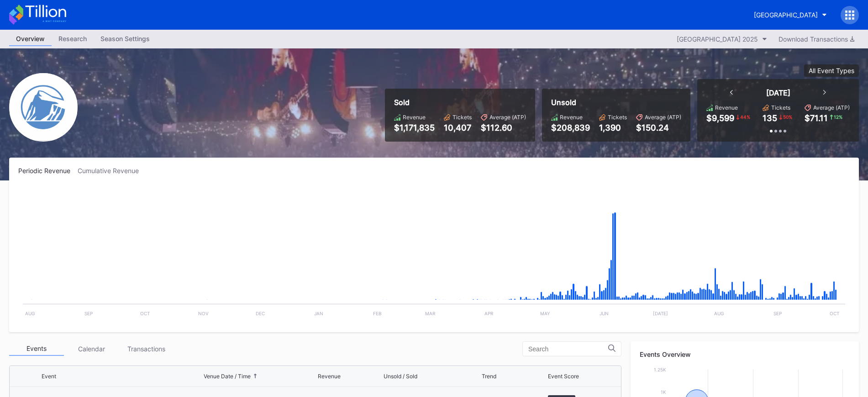 The image size is (868, 397). Describe the element at coordinates (604, 314) in the screenshot. I see `text: Jun` at that location.